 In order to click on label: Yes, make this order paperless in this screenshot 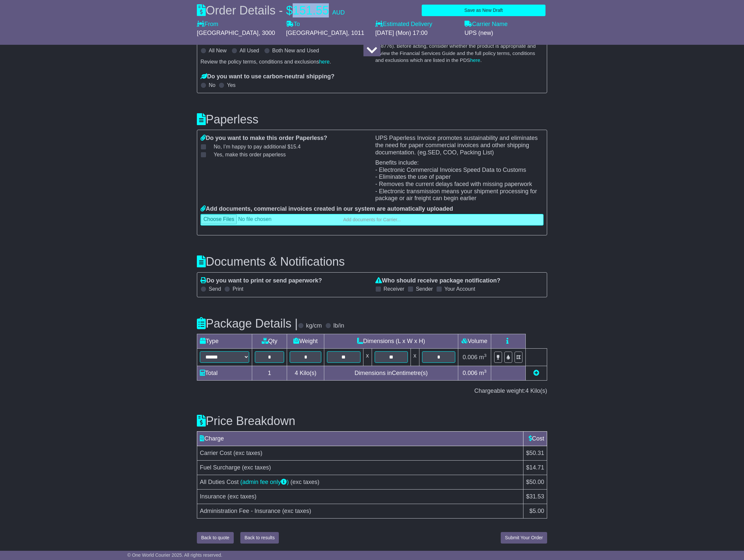, I will do `click(246, 154)`.